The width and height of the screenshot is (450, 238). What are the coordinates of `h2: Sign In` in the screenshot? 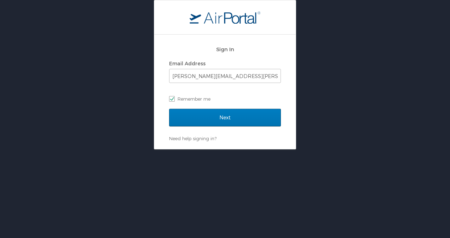 It's located at (225, 49).